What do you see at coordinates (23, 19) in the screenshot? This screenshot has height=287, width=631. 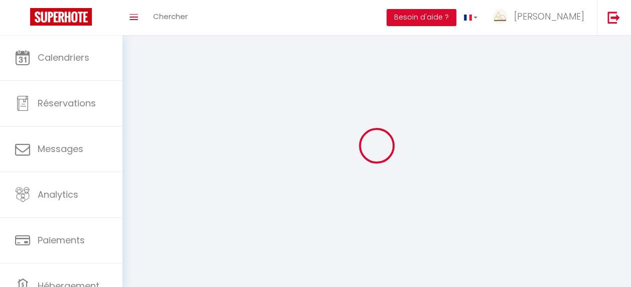 I see `button: Ouvrir le widget de chat LiveChat` at bounding box center [23, 19].